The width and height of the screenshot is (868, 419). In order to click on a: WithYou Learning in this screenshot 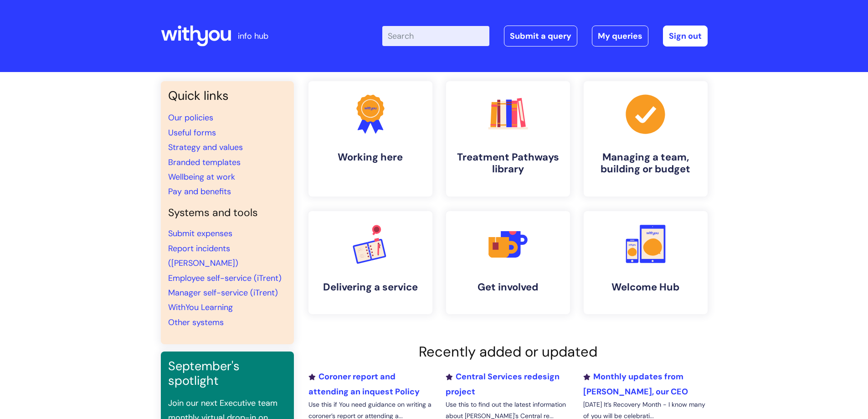, I will do `click(200, 307)`.